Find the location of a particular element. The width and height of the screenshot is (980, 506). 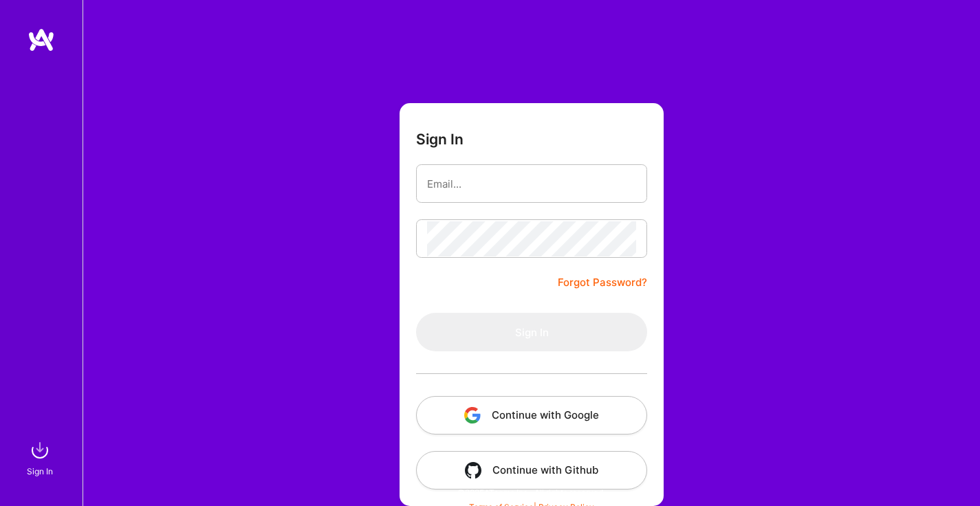

input: Email... is located at coordinates (532, 184).